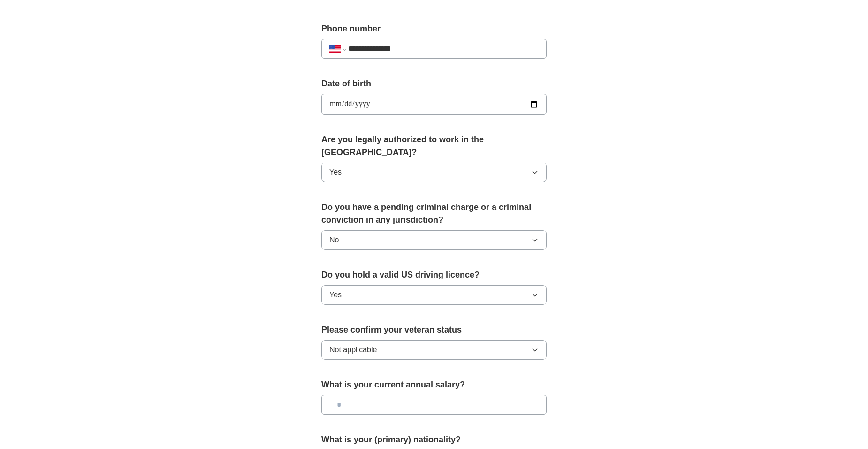 The width and height of the screenshot is (868, 449). I want to click on button: Not applicable, so click(434, 350).